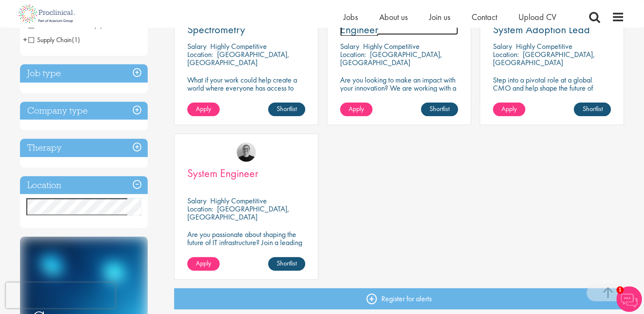  I want to click on a: Register for alerts, so click(399, 299).